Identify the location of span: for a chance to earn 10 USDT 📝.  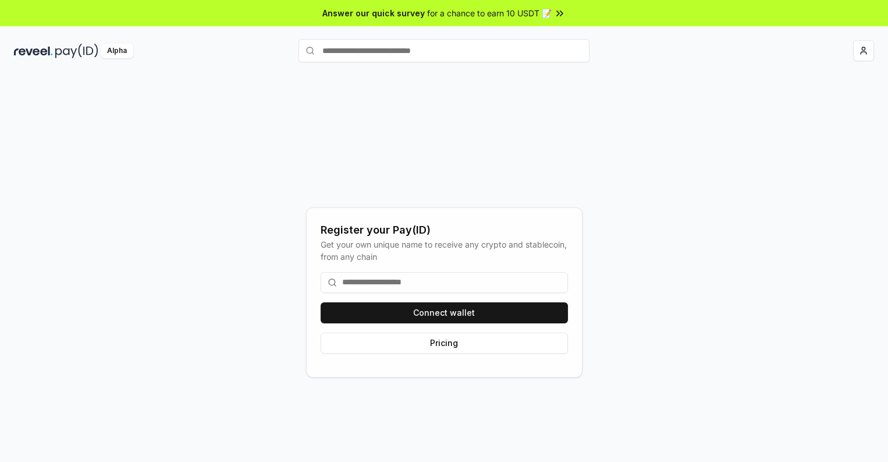
(489, 13).